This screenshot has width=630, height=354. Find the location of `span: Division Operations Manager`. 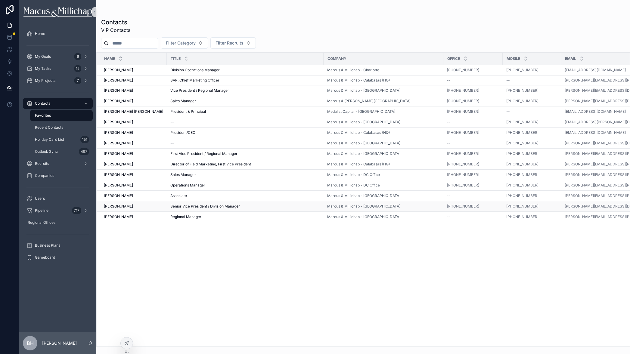

span: Division Operations Manager is located at coordinates (195, 70).